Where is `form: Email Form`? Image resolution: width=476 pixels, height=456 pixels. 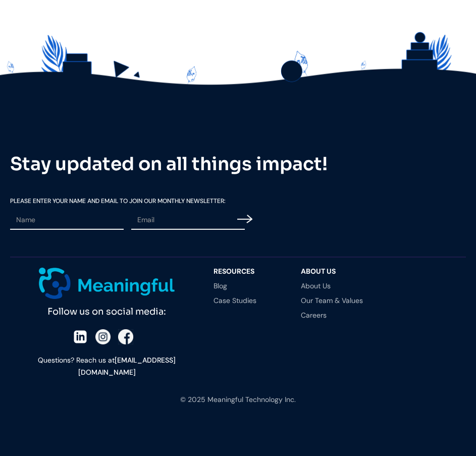
form: Email Form is located at coordinates (131, 215).